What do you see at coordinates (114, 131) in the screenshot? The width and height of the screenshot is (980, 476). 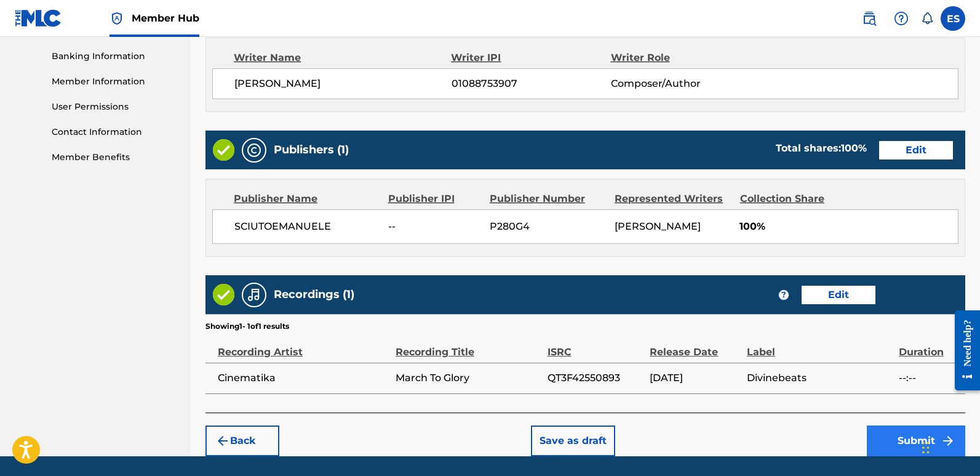 I see `a: Contact Information` at bounding box center [114, 131].